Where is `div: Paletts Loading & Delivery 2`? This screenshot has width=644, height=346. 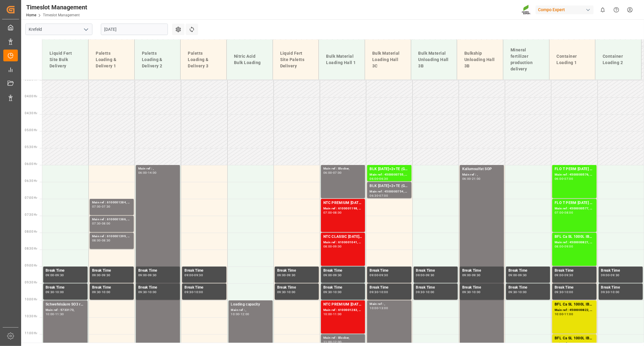 div: Paletts Loading & Delivery 2 is located at coordinates (158, 59).